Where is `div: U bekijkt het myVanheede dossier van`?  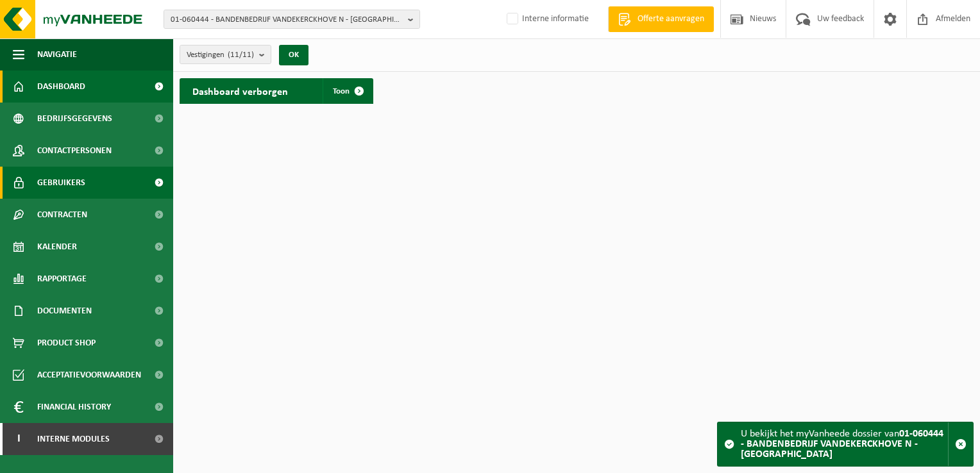
div: U bekijkt het myVanheede dossier van is located at coordinates (844, 444).